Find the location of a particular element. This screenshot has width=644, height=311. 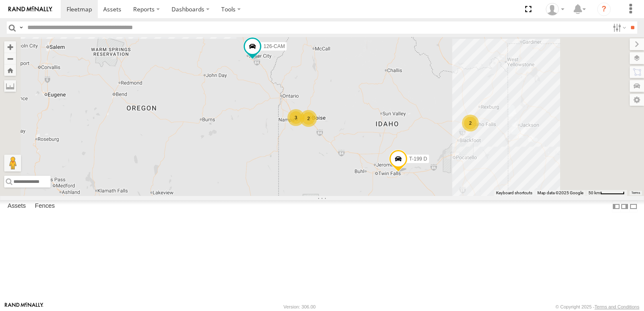

button: Zoom Home is located at coordinates (10, 70).